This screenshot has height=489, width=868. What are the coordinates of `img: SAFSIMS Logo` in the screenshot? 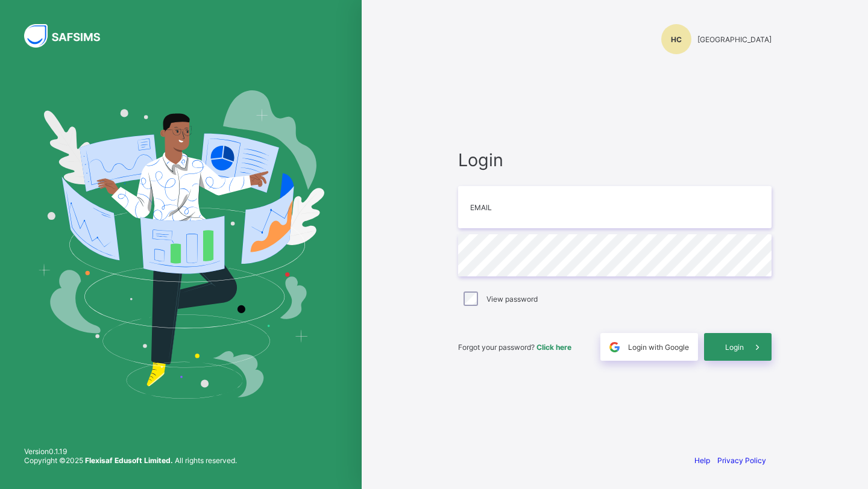 It's located at (69, 35).